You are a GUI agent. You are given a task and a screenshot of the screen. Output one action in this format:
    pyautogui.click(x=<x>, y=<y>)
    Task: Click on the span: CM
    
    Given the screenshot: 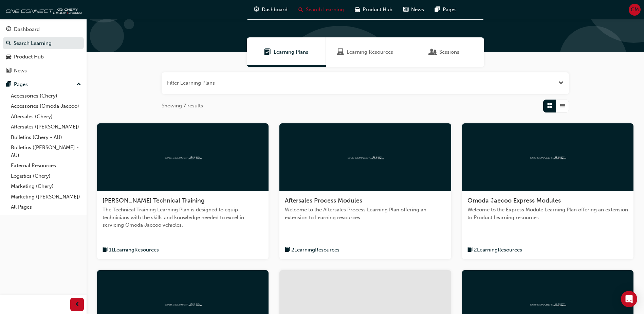 What is the action you would take?
    pyautogui.click(x=635, y=10)
    